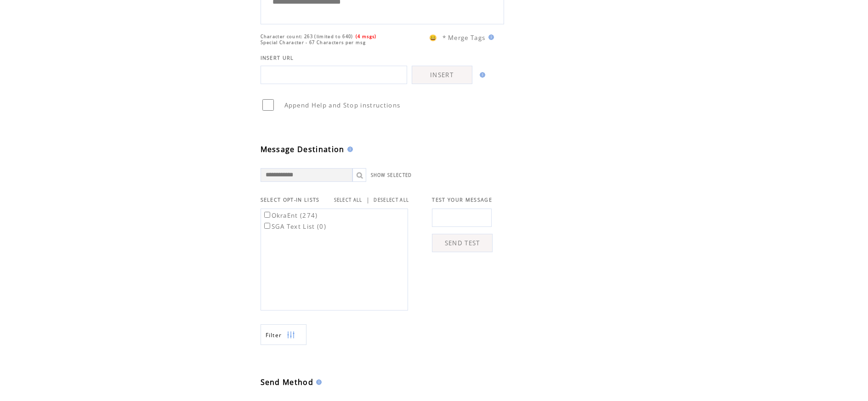  I want to click on span: Special Character - 67 Characters per msg, so click(314, 42).